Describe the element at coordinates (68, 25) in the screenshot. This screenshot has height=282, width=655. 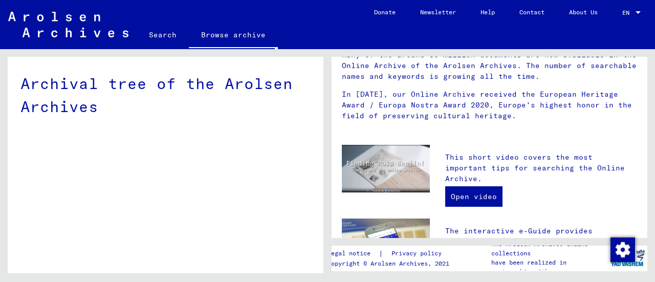
I see `img: Arolsen_neg.svg` at that location.